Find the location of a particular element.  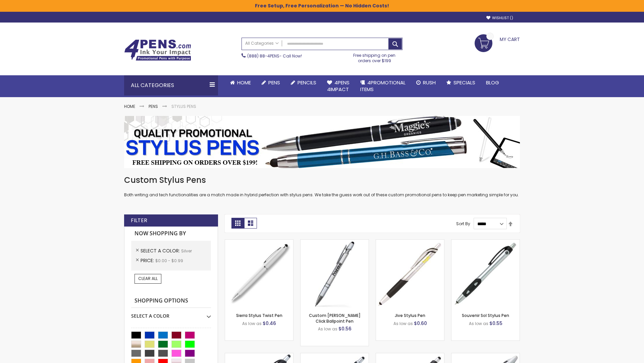

a: Pencils is located at coordinates (304, 83).